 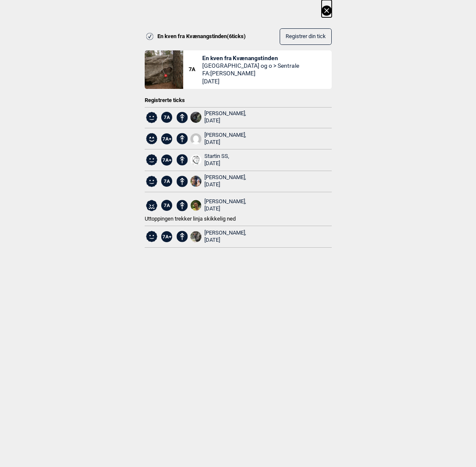 What do you see at coordinates (201, 36) in the screenshot?
I see `span: En kven fra Kvænangstinden ( 6 ticks)` at bounding box center [201, 36].